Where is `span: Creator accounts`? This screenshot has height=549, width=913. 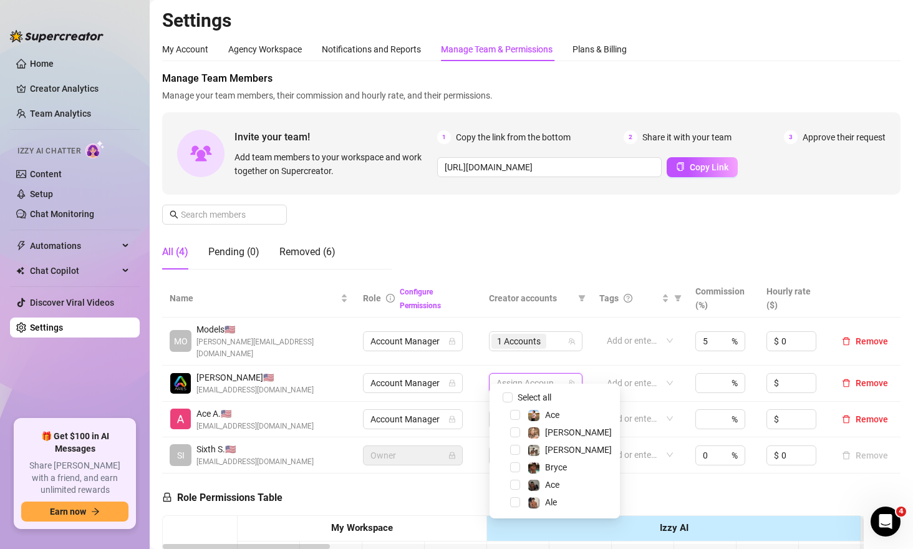
span: Creator accounts is located at coordinates (530, 298).